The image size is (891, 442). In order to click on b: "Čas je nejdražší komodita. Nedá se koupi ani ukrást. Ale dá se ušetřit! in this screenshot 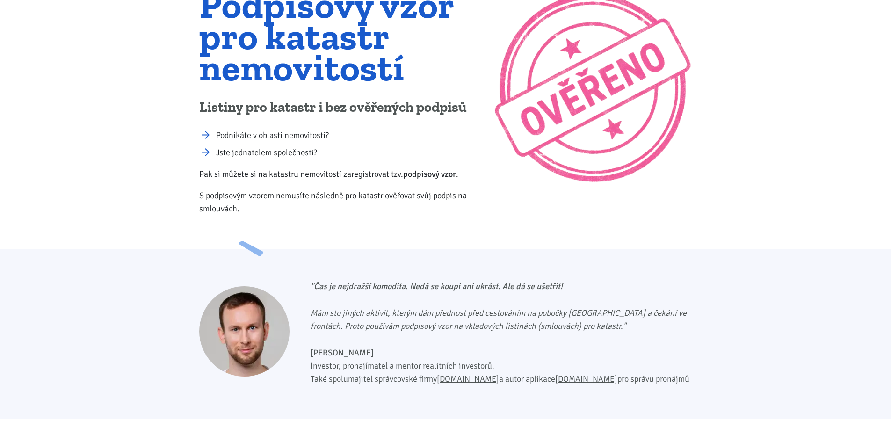, I will do `click(436, 286)`.